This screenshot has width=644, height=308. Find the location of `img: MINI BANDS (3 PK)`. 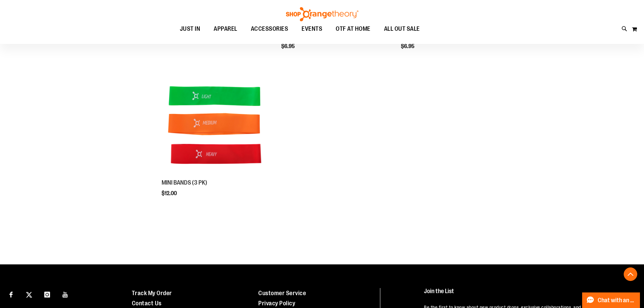

img: MINI BANDS (3 PK) is located at coordinates (216, 124).